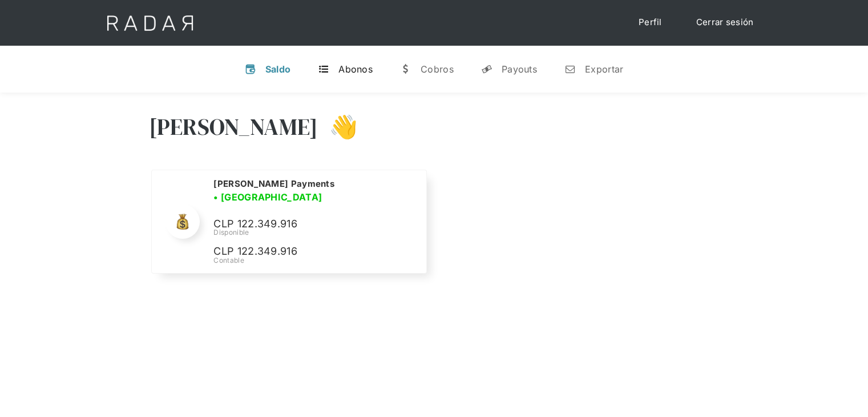 This screenshot has width=868, height=417. Describe the element at coordinates (650, 22) in the screenshot. I see `a: Perfil` at that location.